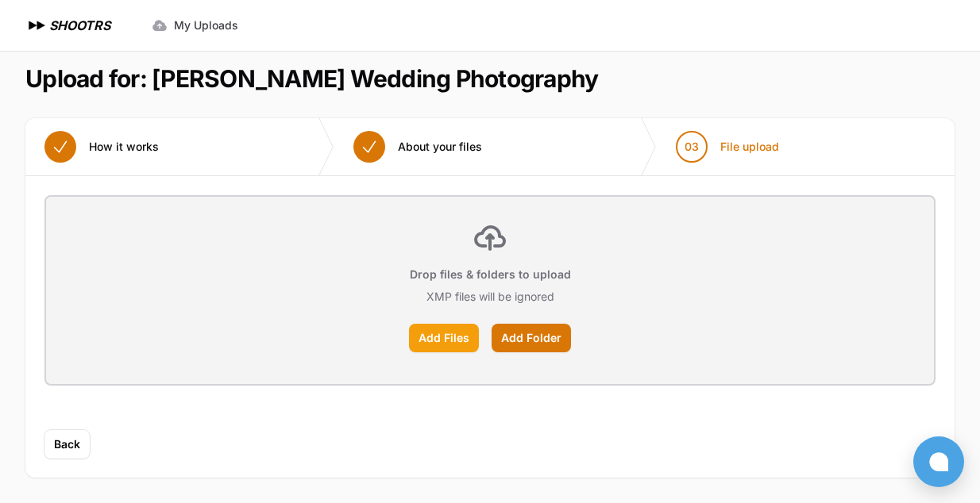 Image resolution: width=980 pixels, height=503 pixels. Describe the element at coordinates (418, 147) in the screenshot. I see `button: About your files` at that location.